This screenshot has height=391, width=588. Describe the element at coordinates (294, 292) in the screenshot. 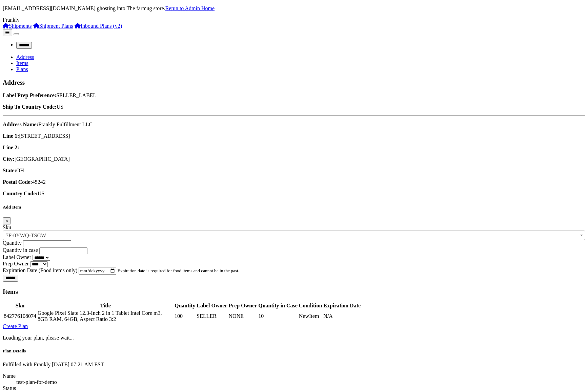

I see `h3: Items` at that location.